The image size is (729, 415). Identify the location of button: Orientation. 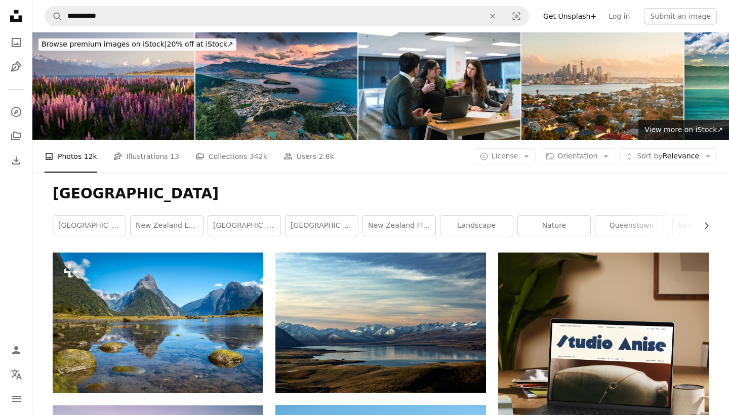
(577, 156).